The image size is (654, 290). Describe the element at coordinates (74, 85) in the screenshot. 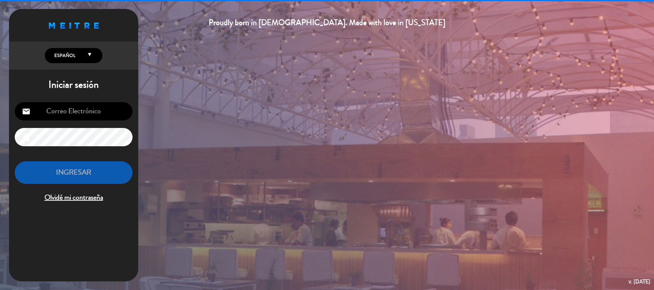

I see `h1: Iniciar sesión` at that location.